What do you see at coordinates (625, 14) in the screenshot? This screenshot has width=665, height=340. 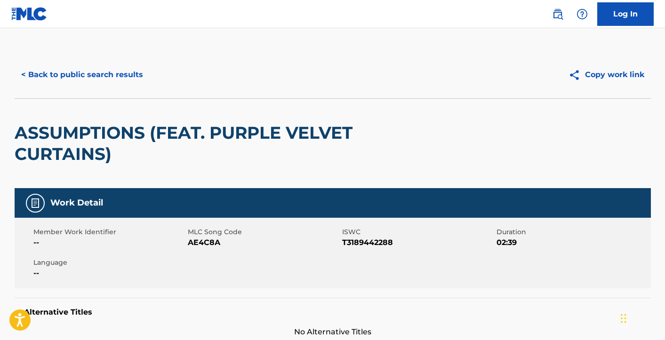 I see `a: Log In` at bounding box center [625, 14].